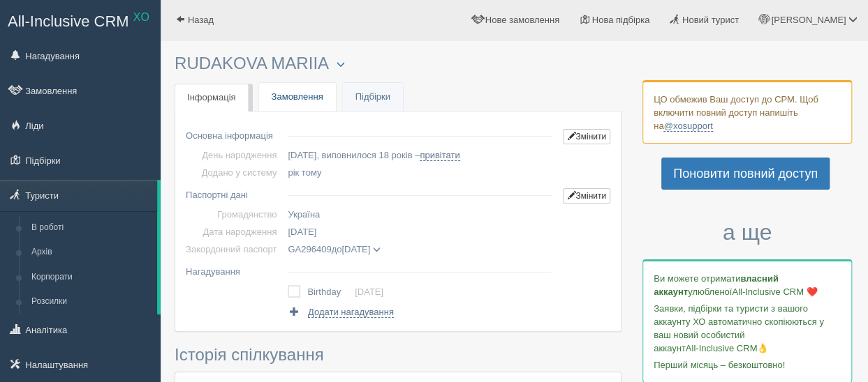 Image resolution: width=868 pixels, height=382 pixels. Describe the element at coordinates (234, 249) in the screenshot. I see `td: Закордонний паспорт` at that location.